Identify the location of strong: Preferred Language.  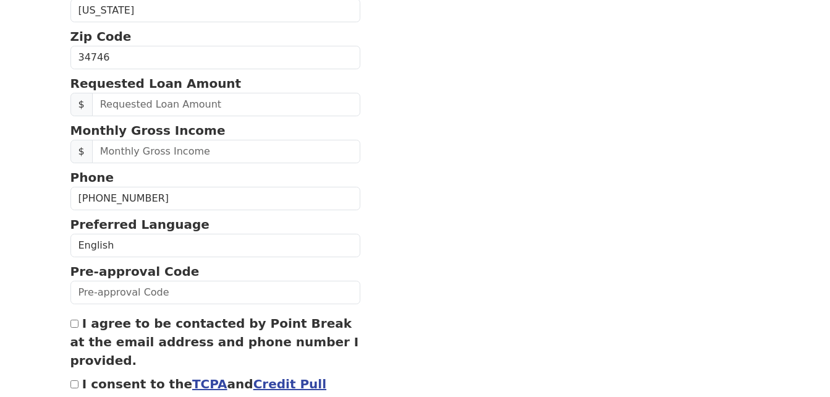
(140, 224).